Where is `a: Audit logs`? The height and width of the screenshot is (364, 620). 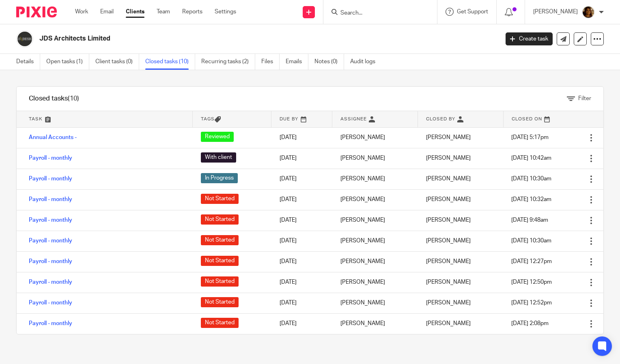
a: Audit logs is located at coordinates (366, 62).